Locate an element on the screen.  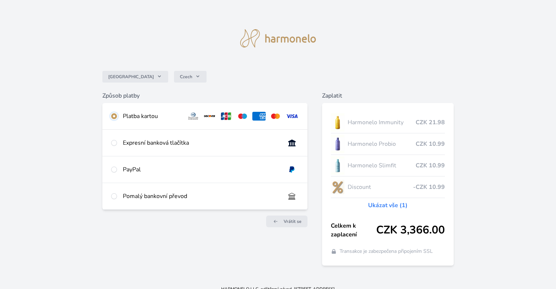
span: Harmonelo Probio is located at coordinates (381, 144).